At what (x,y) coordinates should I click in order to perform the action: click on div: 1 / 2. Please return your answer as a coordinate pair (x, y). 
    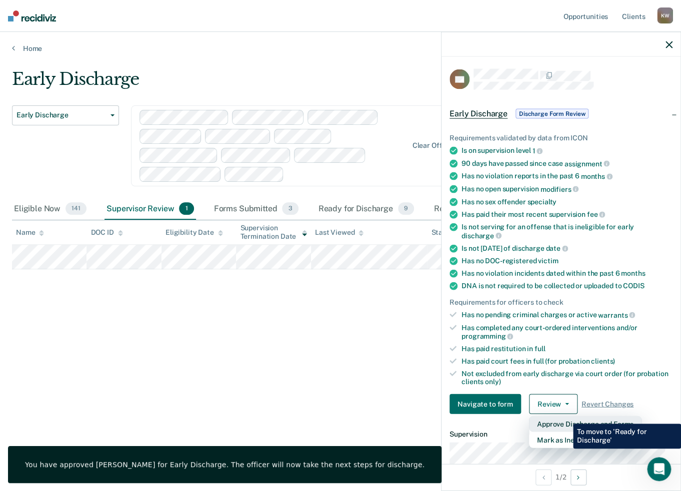
    Looking at the image, I should click on (561, 477).